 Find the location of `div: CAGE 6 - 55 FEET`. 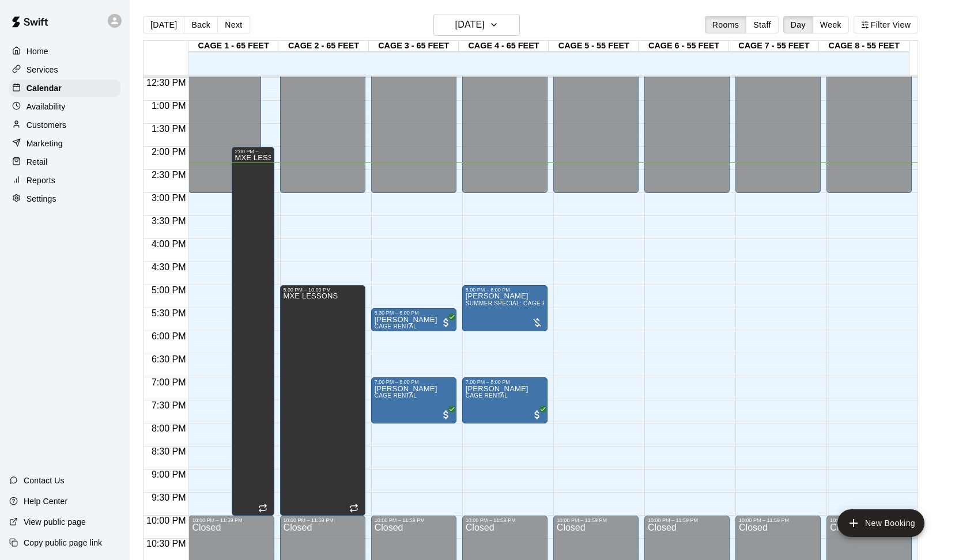

div: CAGE 6 - 55 FEET is located at coordinates (684, 46).